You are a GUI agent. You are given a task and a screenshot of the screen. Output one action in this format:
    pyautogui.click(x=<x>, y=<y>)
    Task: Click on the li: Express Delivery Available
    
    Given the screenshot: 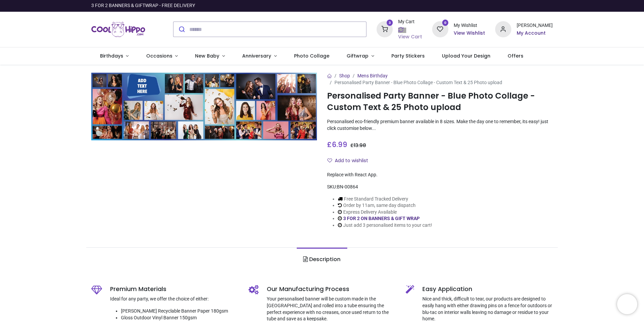 What is the action you would take?
    pyautogui.click(x=385, y=213)
    